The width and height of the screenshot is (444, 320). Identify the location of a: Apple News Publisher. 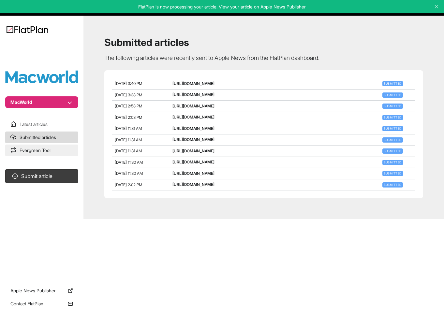
(42, 291).